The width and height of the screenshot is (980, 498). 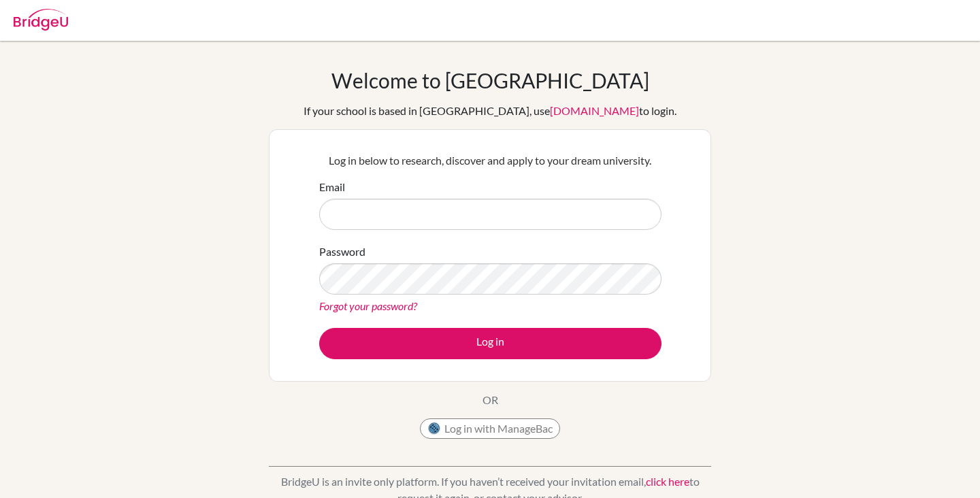 What do you see at coordinates (667, 481) in the screenshot?
I see `a: click here` at bounding box center [667, 481].